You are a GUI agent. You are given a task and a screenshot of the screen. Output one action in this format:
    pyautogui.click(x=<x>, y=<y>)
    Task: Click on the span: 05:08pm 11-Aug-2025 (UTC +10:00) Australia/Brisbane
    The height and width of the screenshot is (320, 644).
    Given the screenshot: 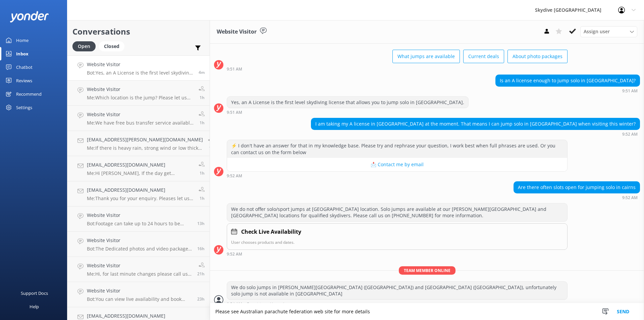 What is the action you would take?
    pyautogui.click(x=201, y=248)
    